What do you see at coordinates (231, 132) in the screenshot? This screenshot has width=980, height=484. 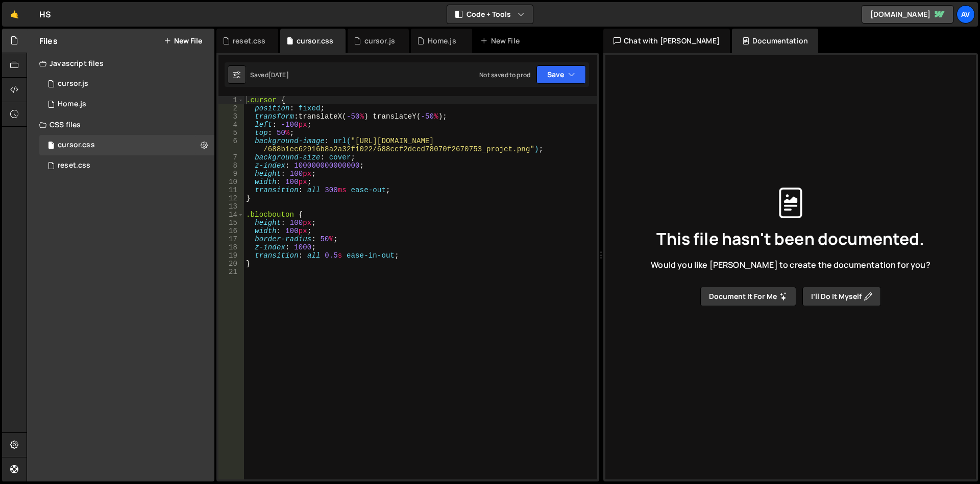 I see `div: 5` at bounding box center [231, 132].